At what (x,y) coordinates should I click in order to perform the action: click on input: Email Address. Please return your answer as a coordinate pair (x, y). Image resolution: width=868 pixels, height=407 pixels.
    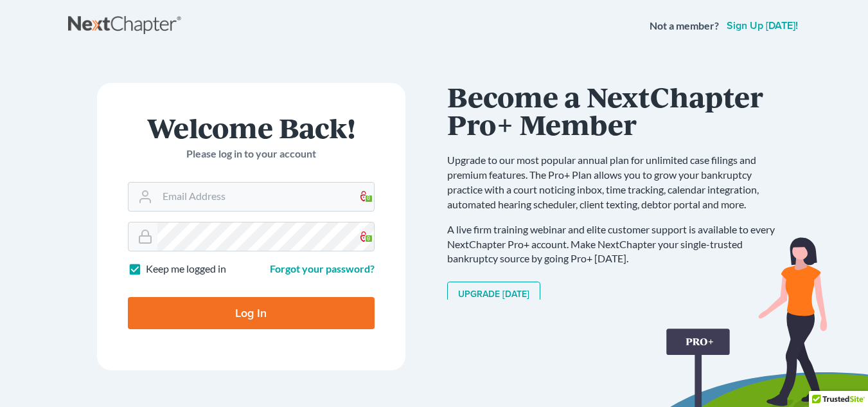
    Looking at the image, I should click on (265, 197).